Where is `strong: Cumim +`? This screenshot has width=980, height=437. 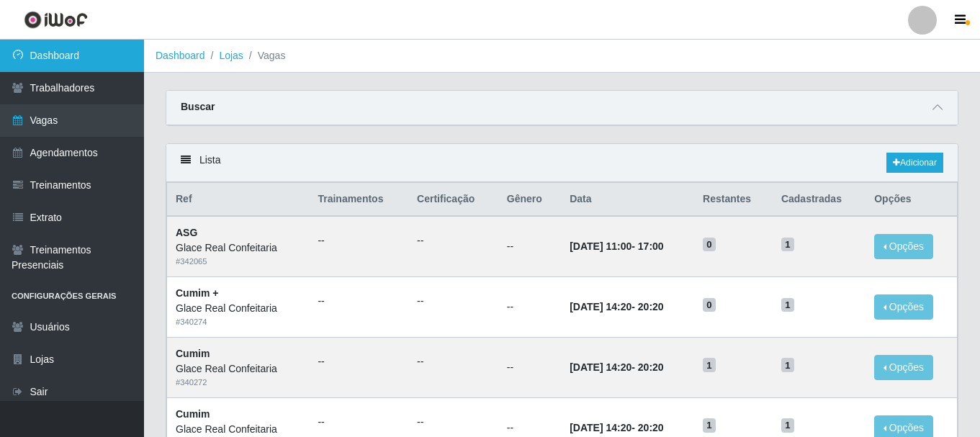 strong: Cumim + is located at coordinates (198, 293).